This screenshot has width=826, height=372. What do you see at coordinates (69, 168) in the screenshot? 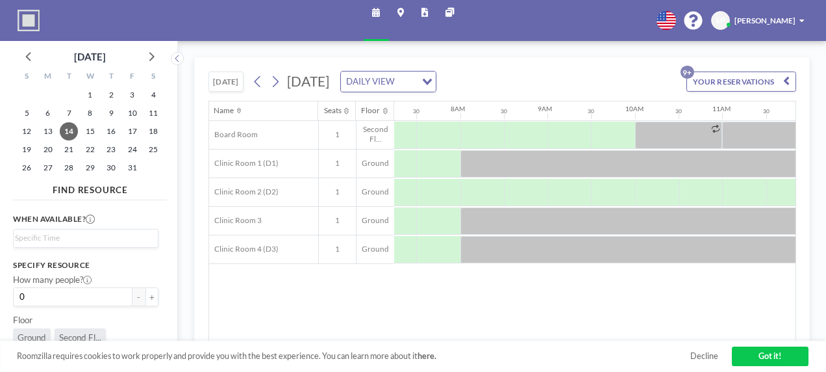
I see `span: Tuesday, October 28, 2025` at bounding box center [69, 168].